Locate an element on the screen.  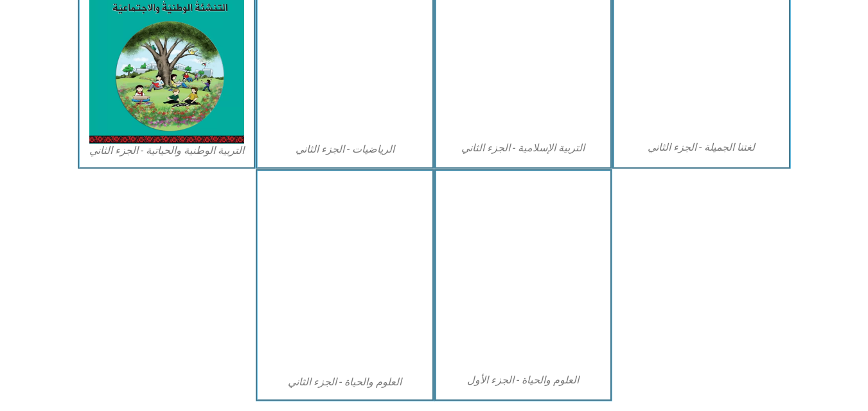
figcaption: لغتنا الجميلة - الجزء الثاني is located at coordinates (702, 148).